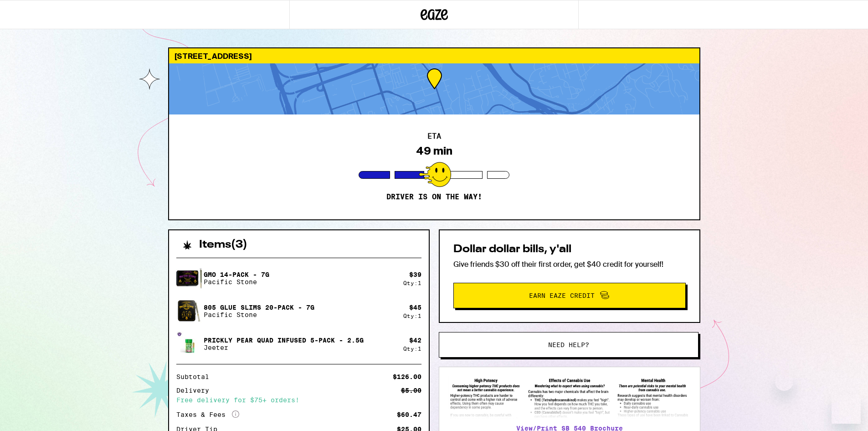 This screenshot has height=431, width=868. Describe the element at coordinates (570, 249) in the screenshot. I see `h2: Dollar dollar bills, y'all` at that location.